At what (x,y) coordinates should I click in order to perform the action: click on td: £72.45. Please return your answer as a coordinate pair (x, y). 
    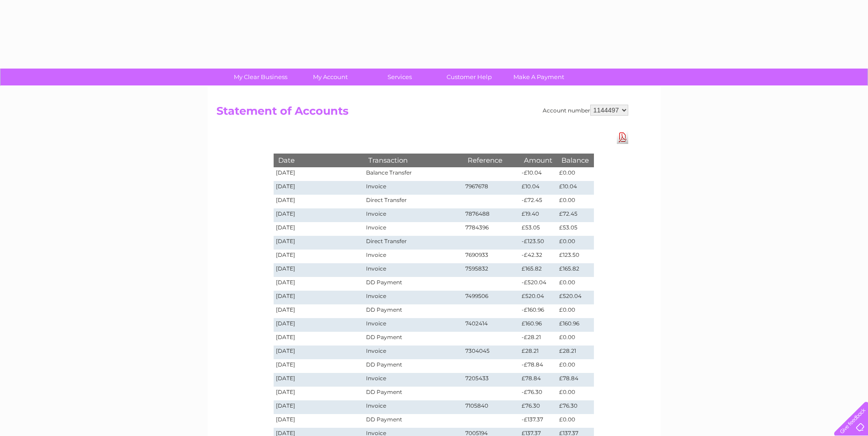
    Looking at the image, I should click on (575, 215).